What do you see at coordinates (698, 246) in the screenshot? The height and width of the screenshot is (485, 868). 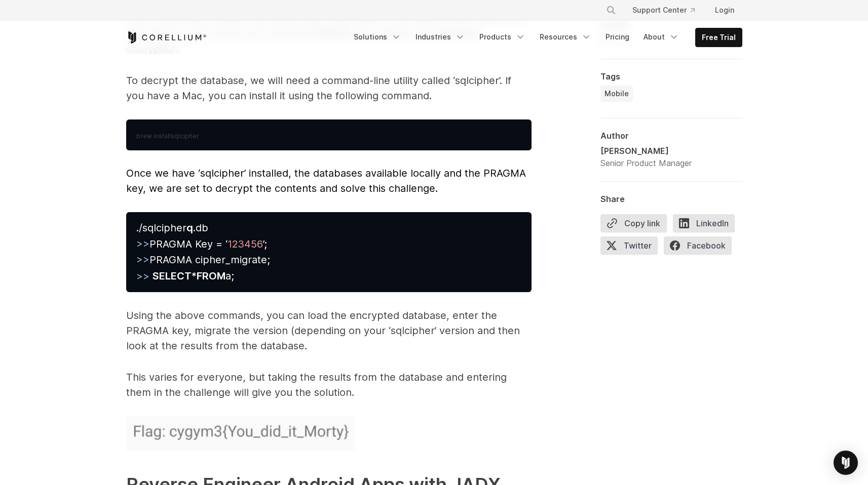 I see `span: Facebook` at bounding box center [698, 246].